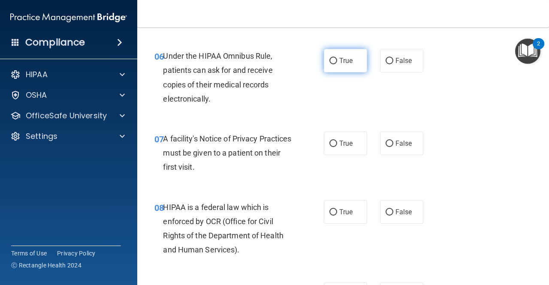  I want to click on a: Privacy Policy, so click(76, 253).